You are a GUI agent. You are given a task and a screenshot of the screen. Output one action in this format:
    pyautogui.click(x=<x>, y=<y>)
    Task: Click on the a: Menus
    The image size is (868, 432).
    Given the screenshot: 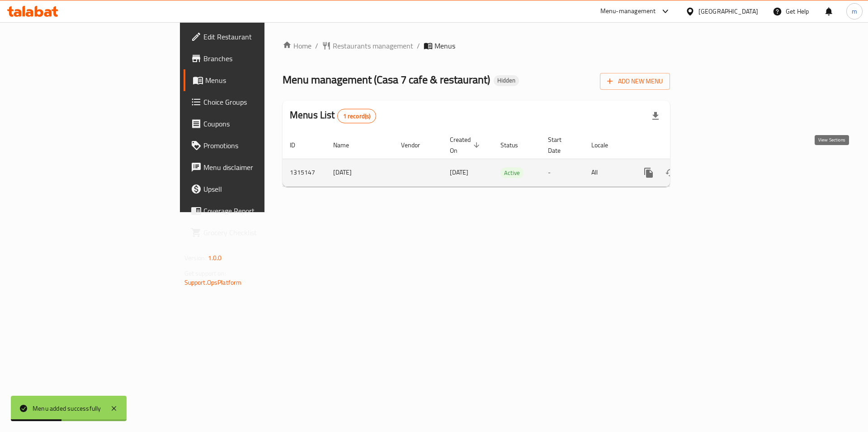 What is the action you would take?
    pyautogui.click(x=255, y=81)
    